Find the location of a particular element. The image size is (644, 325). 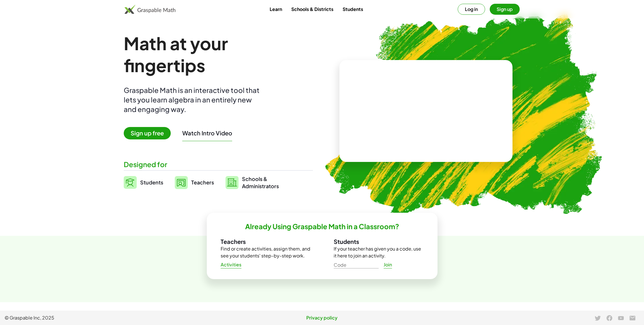

span: Teachers is located at coordinates (203, 182).